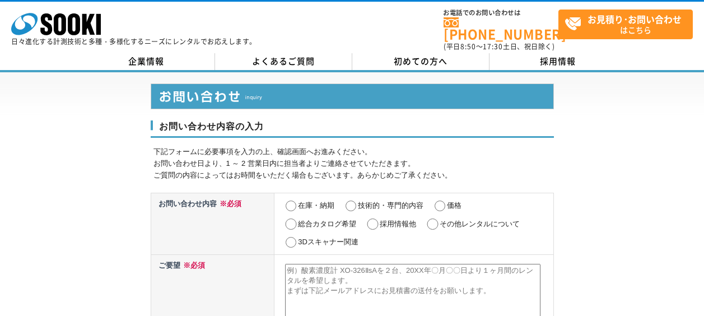 The height and width of the screenshot is (316, 704). What do you see at coordinates (352, 129) in the screenshot?
I see `h3: お問い合わせ内容の入力` at bounding box center [352, 129].